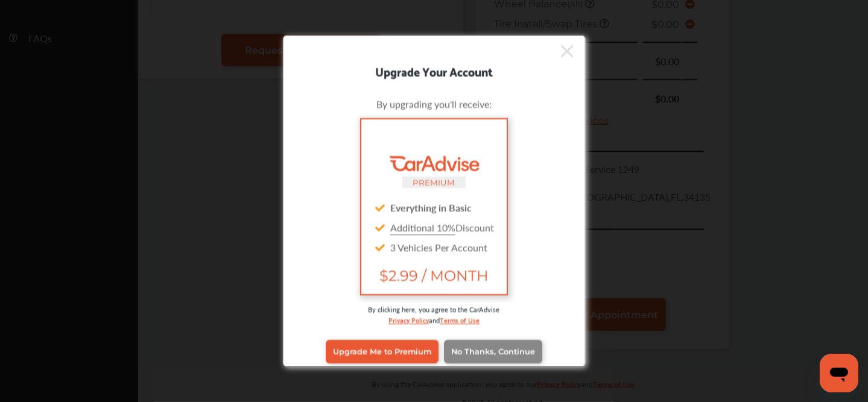 Image resolution: width=868 pixels, height=402 pixels. Describe the element at coordinates (434, 183) in the screenshot. I see `small: PREMIUM` at that location.